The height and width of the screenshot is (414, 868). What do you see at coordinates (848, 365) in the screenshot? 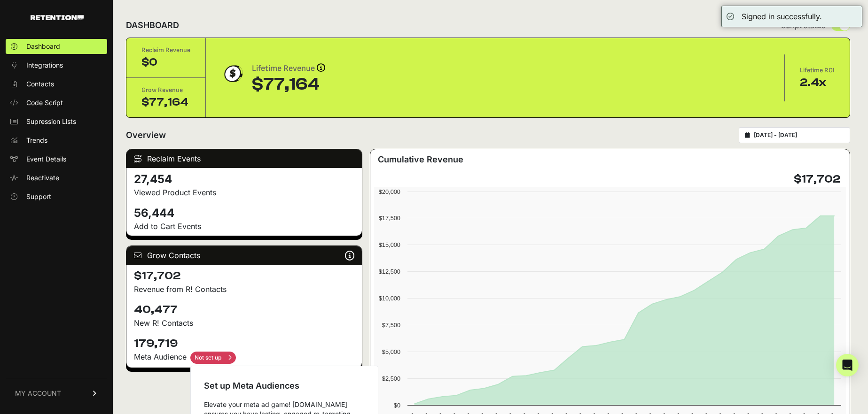
I see `div: Open Intercom Messenger` at bounding box center [848, 365].